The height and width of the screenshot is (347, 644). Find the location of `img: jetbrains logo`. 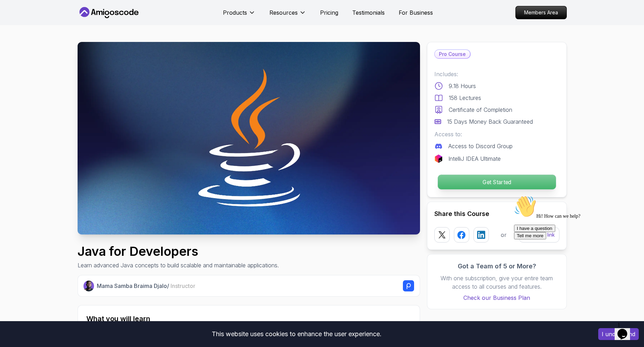

img: jetbrains logo is located at coordinates (439, 159).